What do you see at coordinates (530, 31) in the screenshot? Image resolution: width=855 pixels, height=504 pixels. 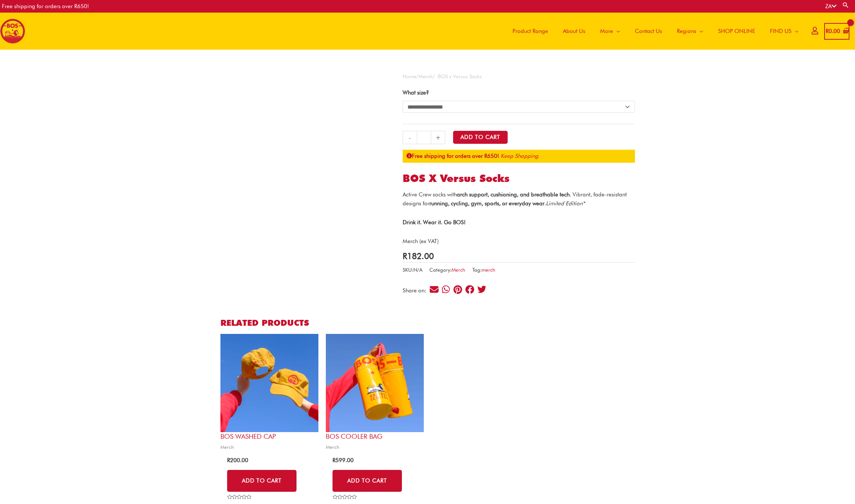 I see `span: Product Range` at bounding box center [530, 31].